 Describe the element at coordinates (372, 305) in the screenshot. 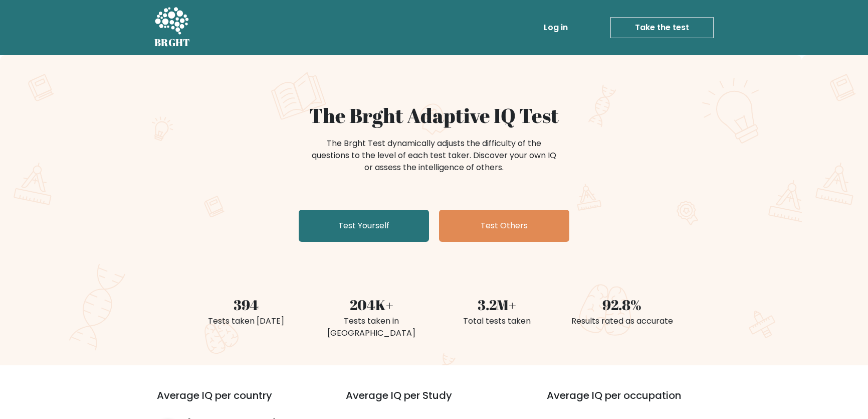

I see `div: 204K+` at that location.